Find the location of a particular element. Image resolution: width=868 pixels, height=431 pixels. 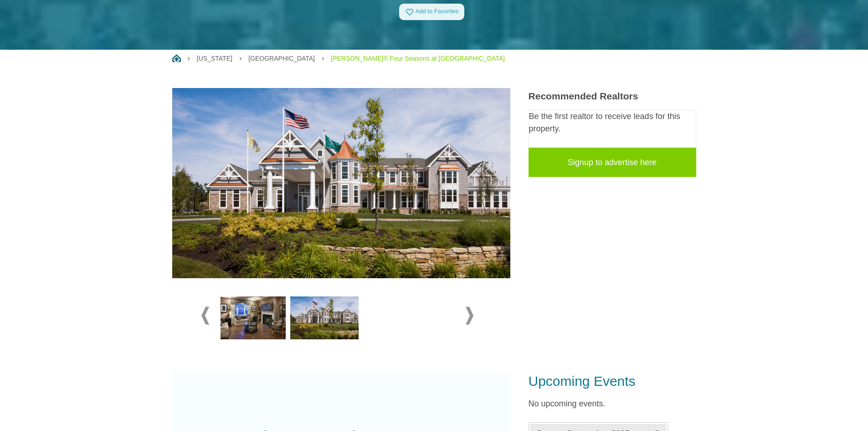

h3: Recommended Realtors is located at coordinates (612, 96).